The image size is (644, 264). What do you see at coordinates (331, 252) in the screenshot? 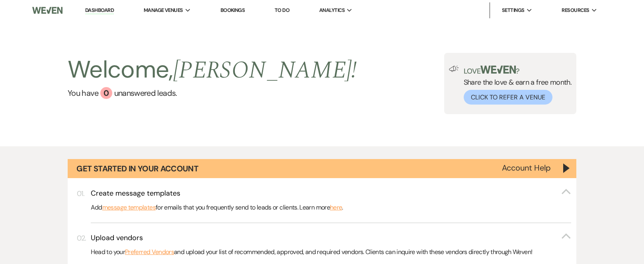
I see `p: Head to your and upload your list of recommended, approved, and required vendors. Clients can inq...` at bounding box center [331, 252].